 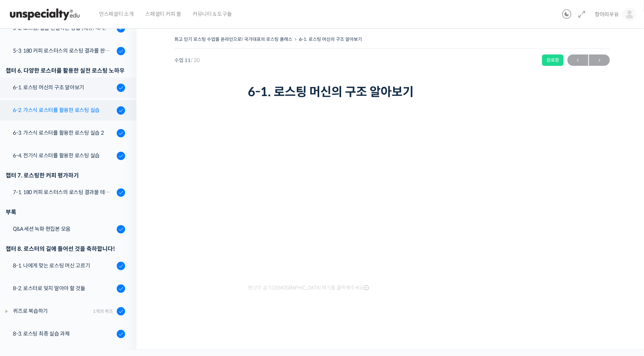 I want to click on div: 8-2. 로스터로 잊지 말아야 할 것들, so click(x=63, y=288).